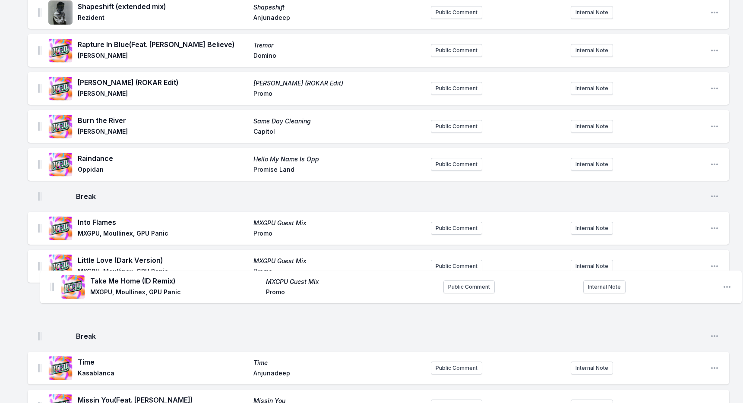 The height and width of the screenshot is (403, 743). What do you see at coordinates (60, 13) in the screenshot?
I see `img: Shapeshift` at bounding box center [60, 13].